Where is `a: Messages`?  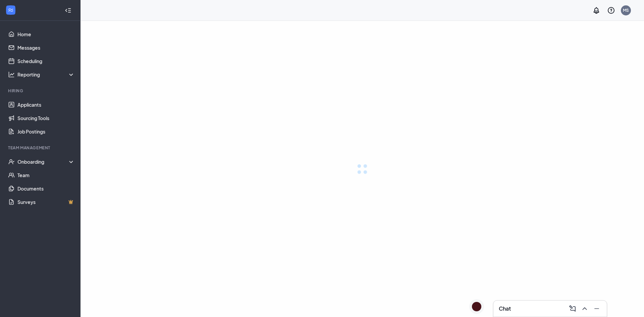 a: Messages is located at coordinates (46, 48).